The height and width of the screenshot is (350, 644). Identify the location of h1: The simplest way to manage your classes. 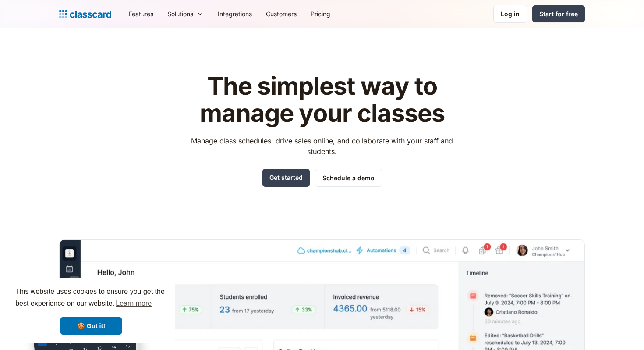
(322, 99).